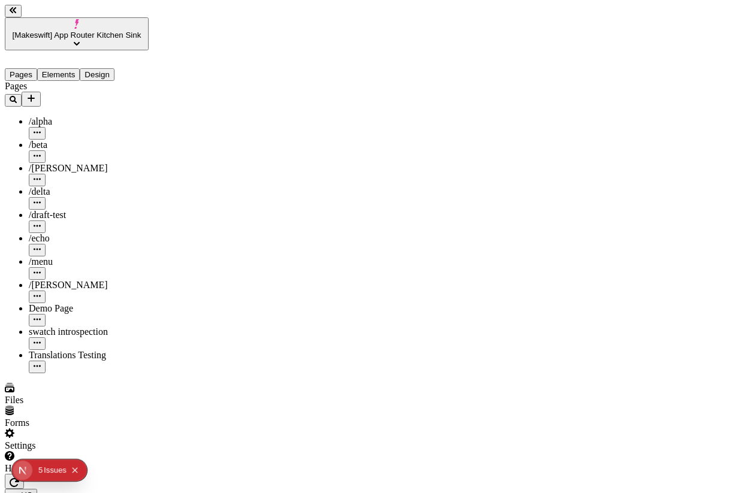 The image size is (745, 493). Describe the element at coordinates (77, 446) in the screenshot. I see `div: Settings` at that location.